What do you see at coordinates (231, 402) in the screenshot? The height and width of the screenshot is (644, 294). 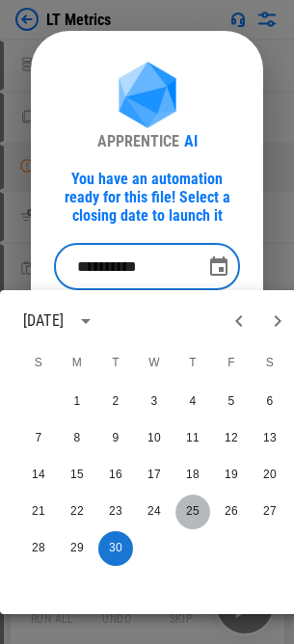 I see `button: 5` at bounding box center [231, 402].